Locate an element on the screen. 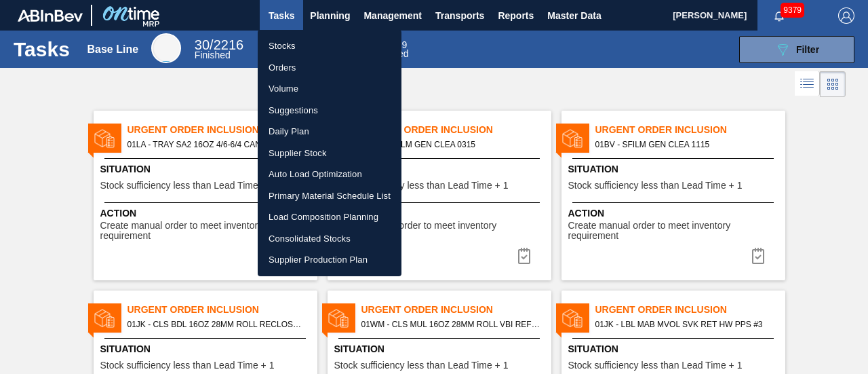 The height and width of the screenshot is (374, 868). li: Suggestions is located at coordinates (330, 111).